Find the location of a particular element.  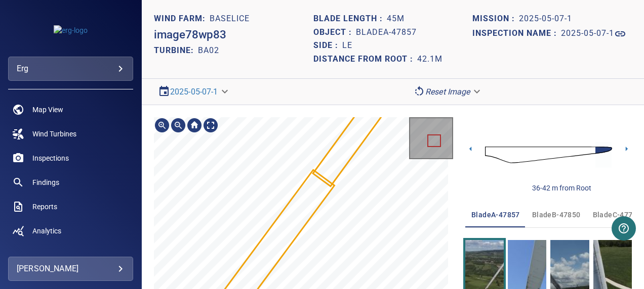

div: Toggle full page is located at coordinates (211, 125).